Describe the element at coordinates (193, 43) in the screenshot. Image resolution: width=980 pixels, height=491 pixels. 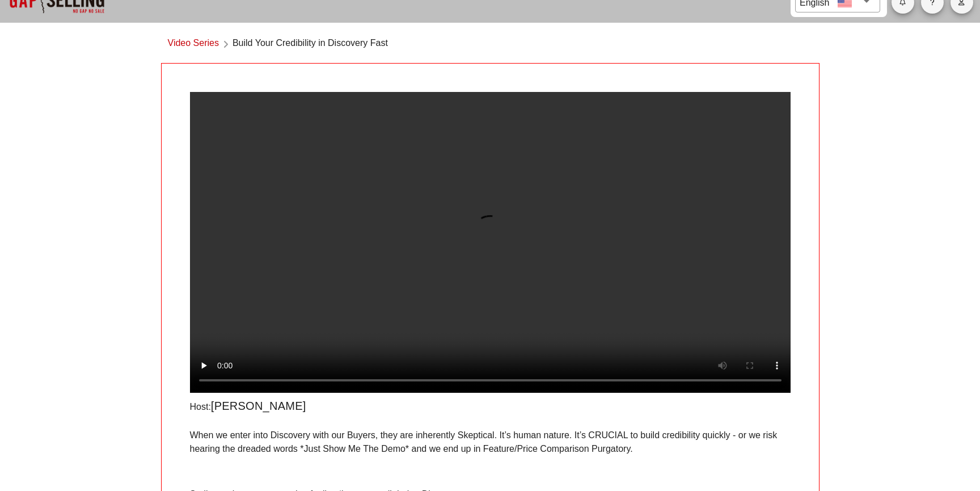
I see `a: Video Series` at that location.